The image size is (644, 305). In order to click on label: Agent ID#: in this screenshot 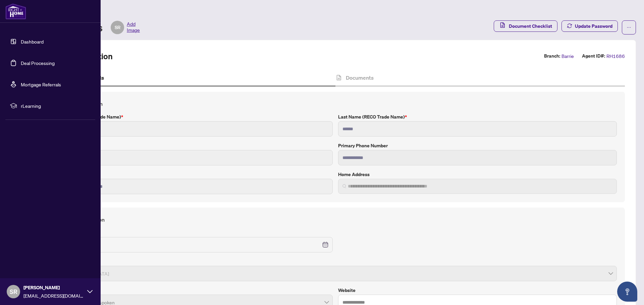, I will do `click(593, 56)`.